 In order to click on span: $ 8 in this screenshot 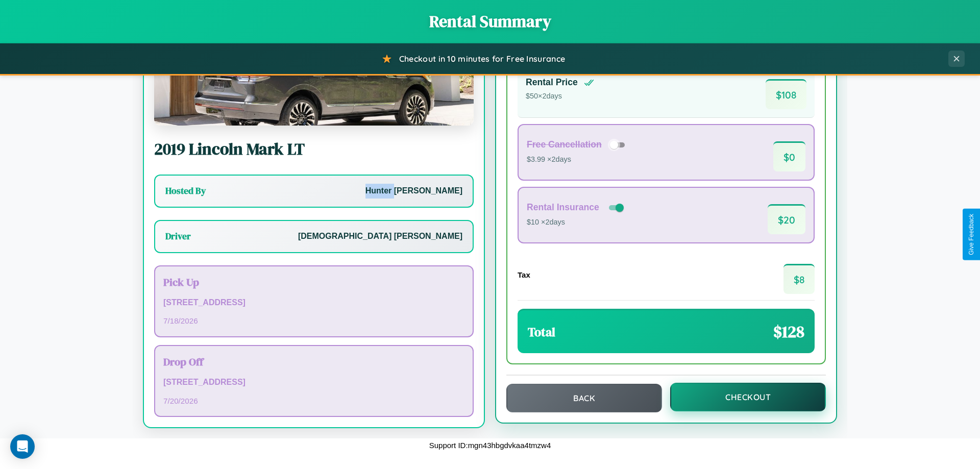, I will do `click(798, 279)`.